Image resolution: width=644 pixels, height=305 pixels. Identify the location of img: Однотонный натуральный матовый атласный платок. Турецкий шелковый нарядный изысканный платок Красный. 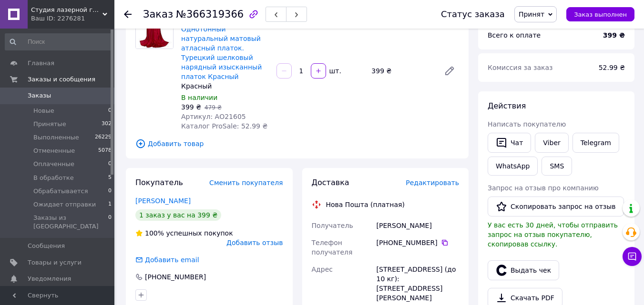
(155, 30).